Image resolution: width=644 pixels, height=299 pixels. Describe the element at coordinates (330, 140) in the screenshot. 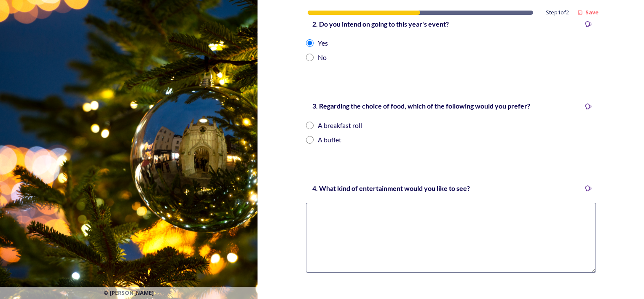

I see `div: A buffet` at that location.